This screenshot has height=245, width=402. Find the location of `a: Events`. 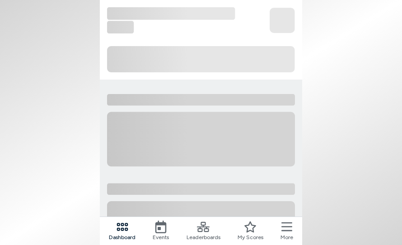

a: Events is located at coordinates (161, 231).